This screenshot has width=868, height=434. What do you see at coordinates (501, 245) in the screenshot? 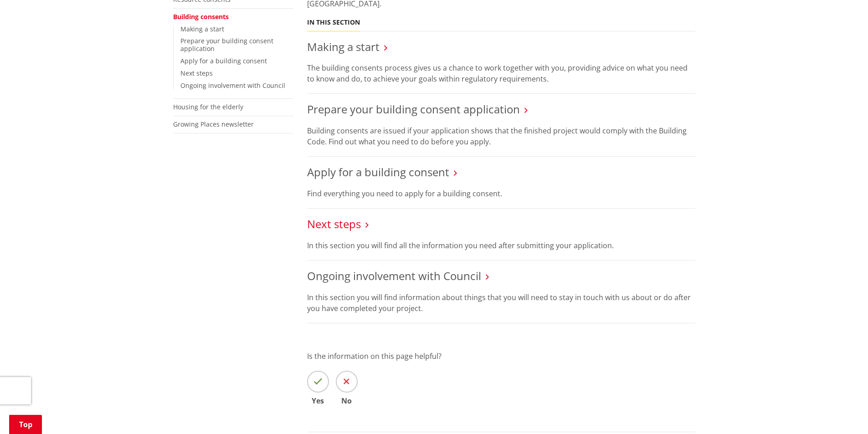
I see `p: In this section you will find all the information you need after submitting your application.` at bounding box center [501, 245].